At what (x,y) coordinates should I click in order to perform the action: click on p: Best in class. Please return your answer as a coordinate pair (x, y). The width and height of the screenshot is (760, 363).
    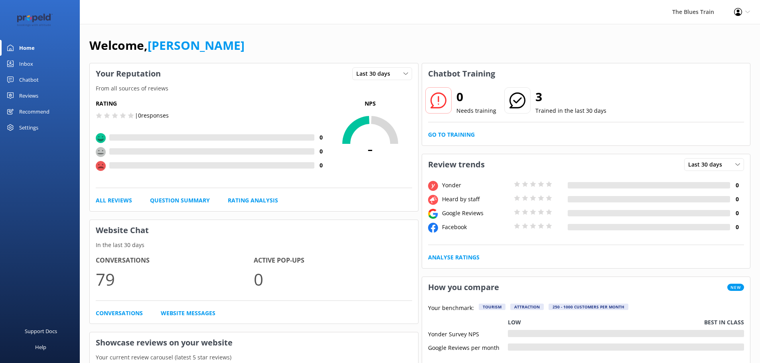
    Looking at the image, I should click on (724, 323).